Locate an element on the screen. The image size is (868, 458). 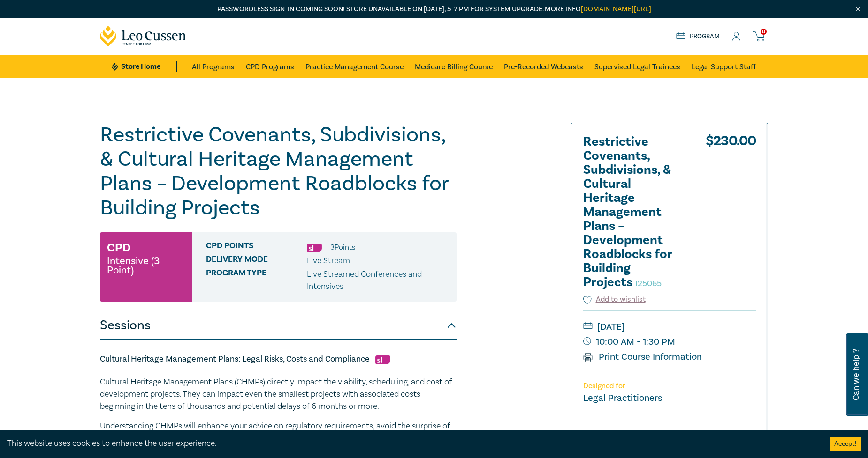
p: Designed for is located at coordinates (669, 386).